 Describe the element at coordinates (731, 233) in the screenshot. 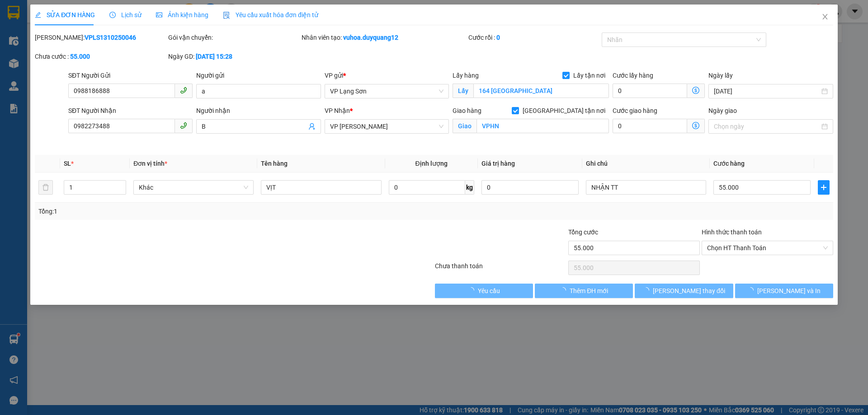

I see `label: Hình thức thanh toán` at that location.